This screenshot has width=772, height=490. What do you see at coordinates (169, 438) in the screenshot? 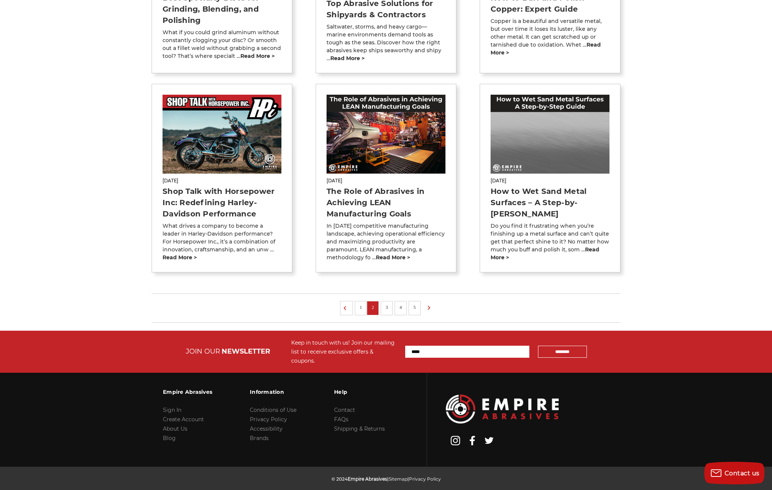
I see `a: Blog` at bounding box center [169, 438].